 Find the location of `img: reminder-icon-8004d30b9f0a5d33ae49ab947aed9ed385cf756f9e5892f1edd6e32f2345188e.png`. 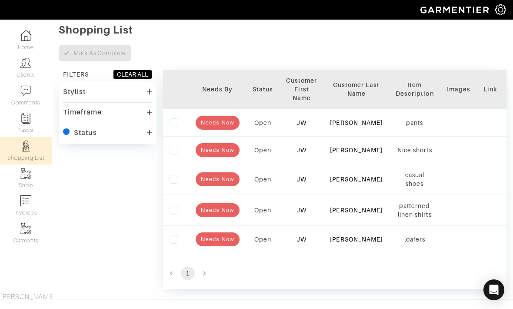

img: reminder-icon-8004d30b9f0a5d33ae49ab947aed9ed385cf756f9e5892f1edd6e32f2345188e.png is located at coordinates (26, 118).